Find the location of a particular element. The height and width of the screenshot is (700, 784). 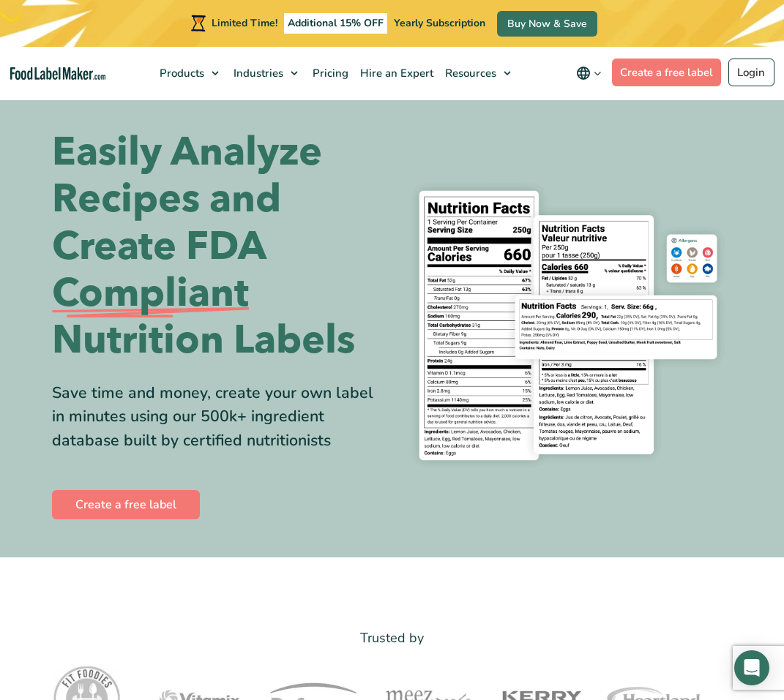

a: Buy Now & Save is located at coordinates (547, 23).